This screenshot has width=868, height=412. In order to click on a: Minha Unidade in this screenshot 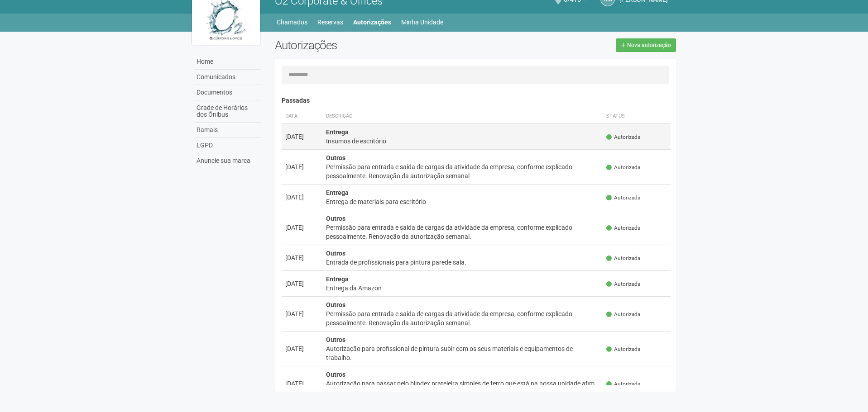, I will do `click(422, 23)`.